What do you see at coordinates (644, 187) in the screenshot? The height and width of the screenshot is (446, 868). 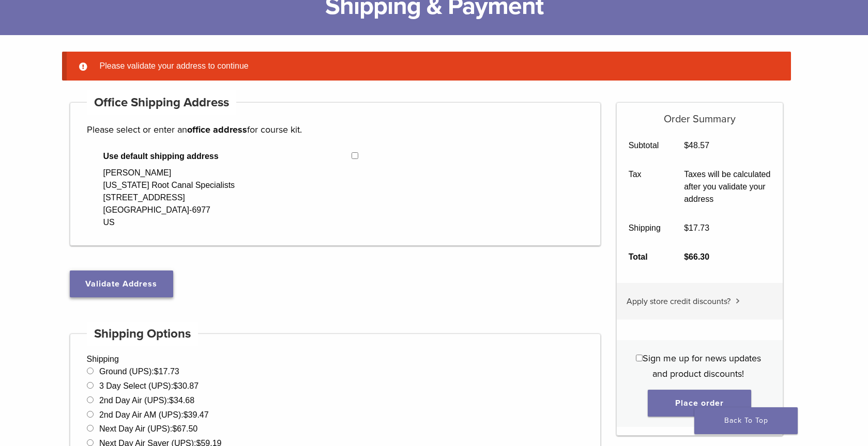 I see `th: Tax` at bounding box center [644, 187].